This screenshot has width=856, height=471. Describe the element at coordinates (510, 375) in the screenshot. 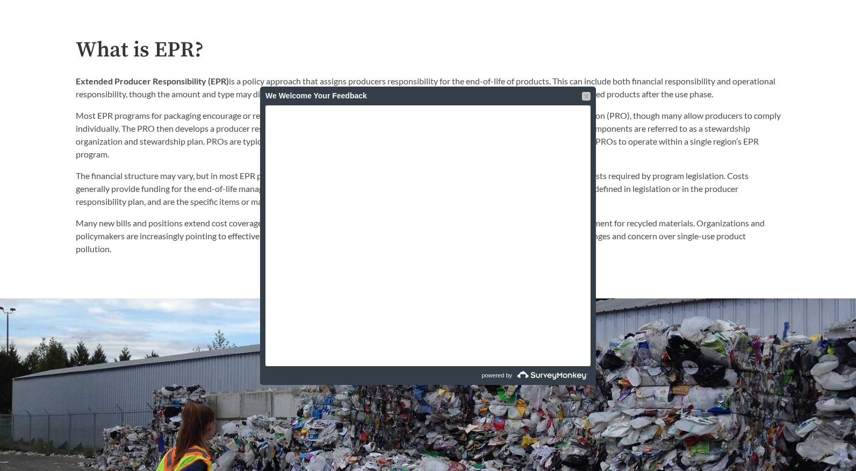

I see `a: powered by` at that location.